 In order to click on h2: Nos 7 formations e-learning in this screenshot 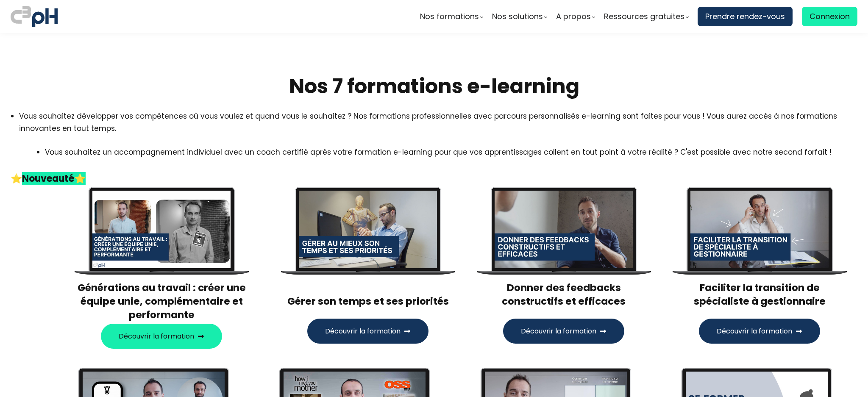, I will do `click(434, 86)`.